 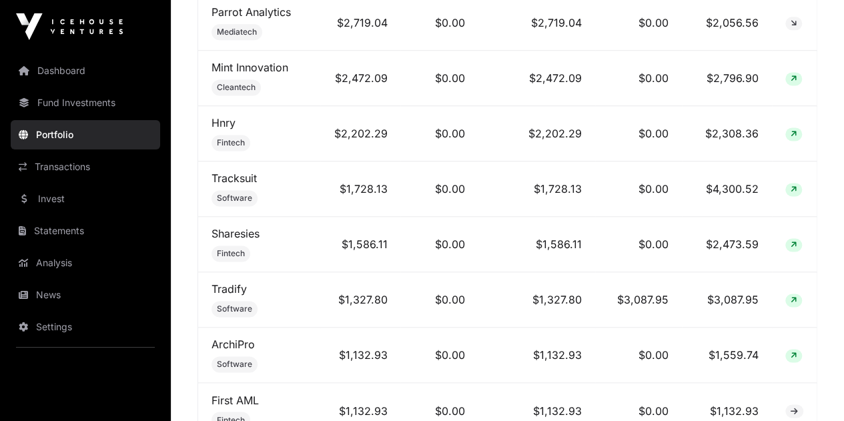 I want to click on span: Mediatech, so click(x=237, y=32).